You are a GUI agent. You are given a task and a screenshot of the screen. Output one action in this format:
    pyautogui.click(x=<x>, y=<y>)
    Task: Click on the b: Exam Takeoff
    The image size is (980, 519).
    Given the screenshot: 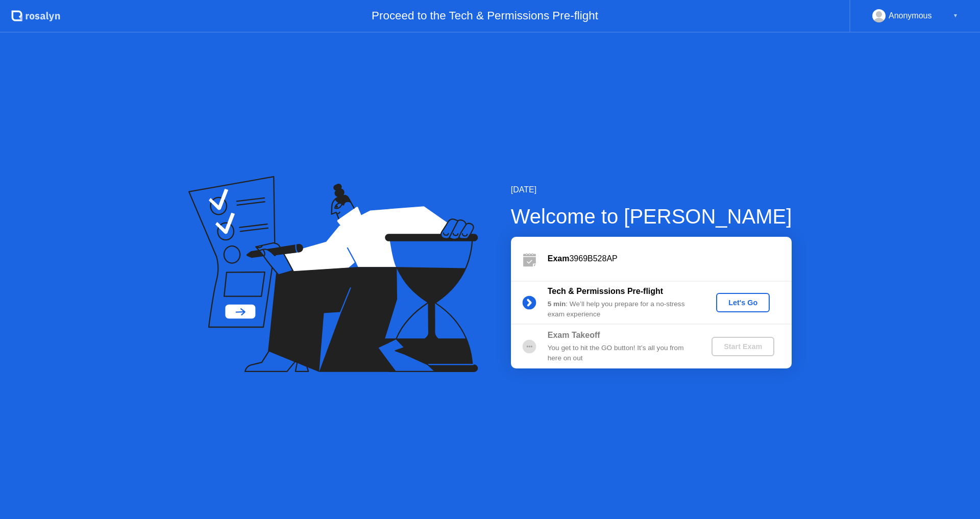 What is the action you would take?
    pyautogui.click(x=574, y=335)
    